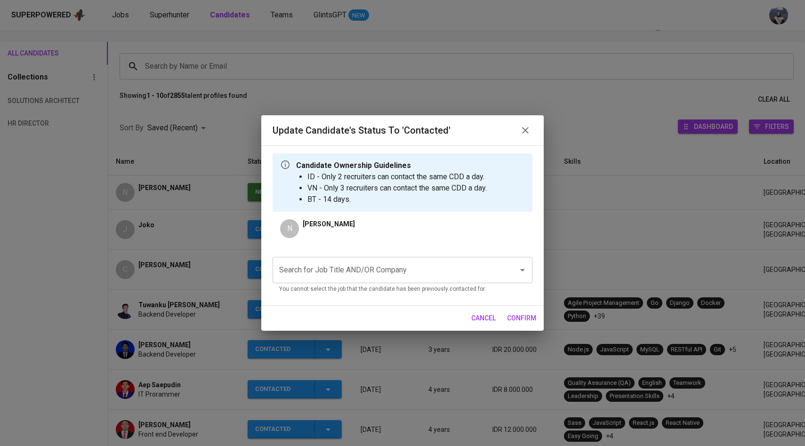 This screenshot has width=805, height=446. Describe the element at coordinates (521, 318) in the screenshot. I see `button: confirm` at that location.